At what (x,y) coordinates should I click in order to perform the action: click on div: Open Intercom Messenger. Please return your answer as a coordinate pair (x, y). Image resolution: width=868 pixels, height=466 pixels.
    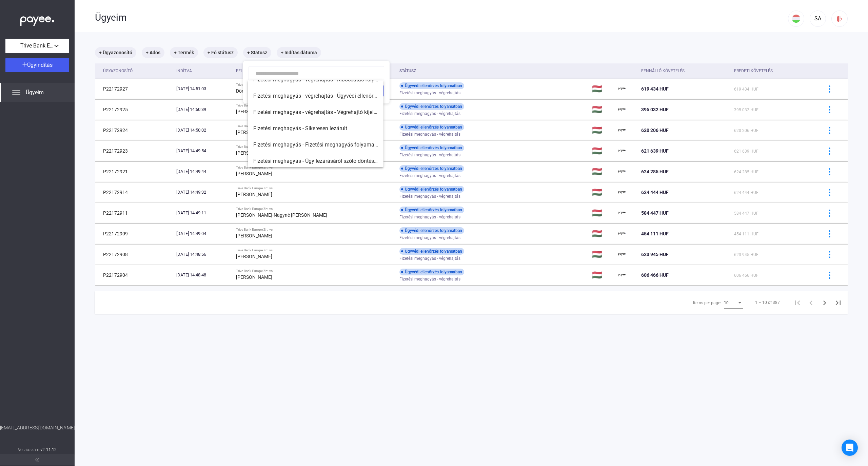
    Looking at the image, I should click on (849, 447).